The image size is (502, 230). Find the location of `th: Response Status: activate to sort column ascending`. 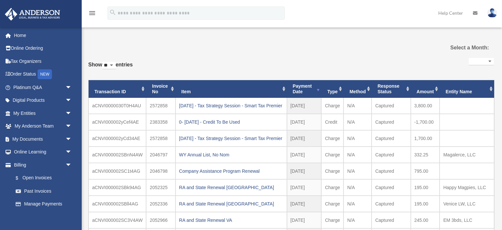

th: Response Status: activate to sort column ascending is located at coordinates (391, 89).